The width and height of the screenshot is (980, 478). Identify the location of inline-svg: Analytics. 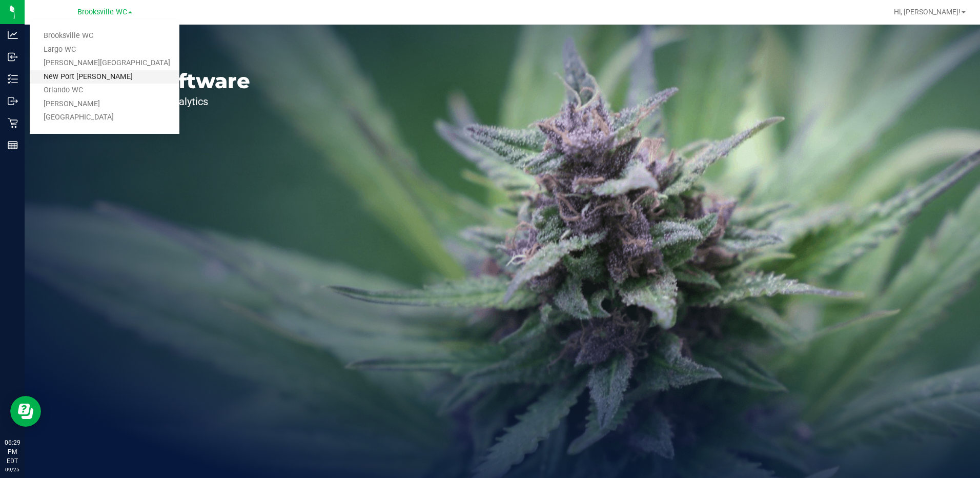
(12, 35).